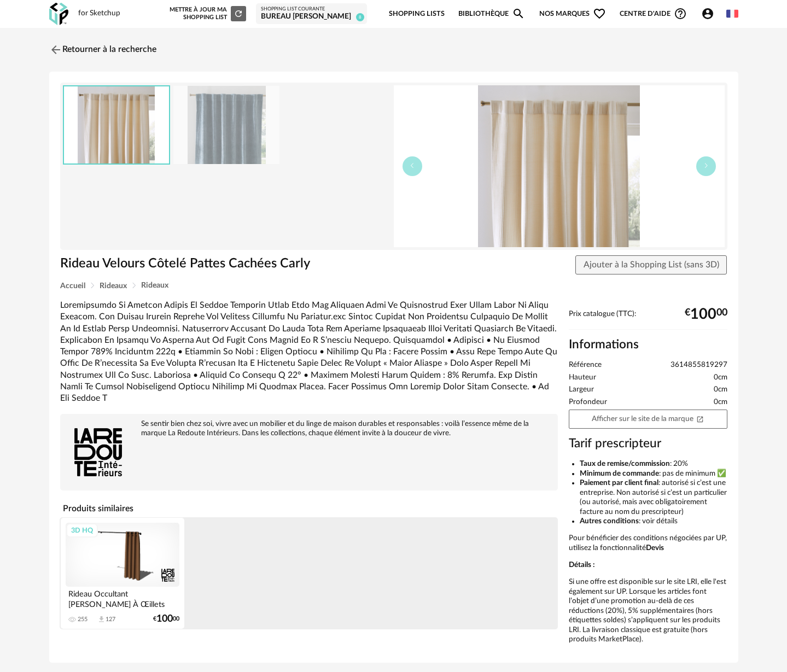  Describe the element at coordinates (103, 49) in the screenshot. I see `a: Retourner à la recherche` at that location.